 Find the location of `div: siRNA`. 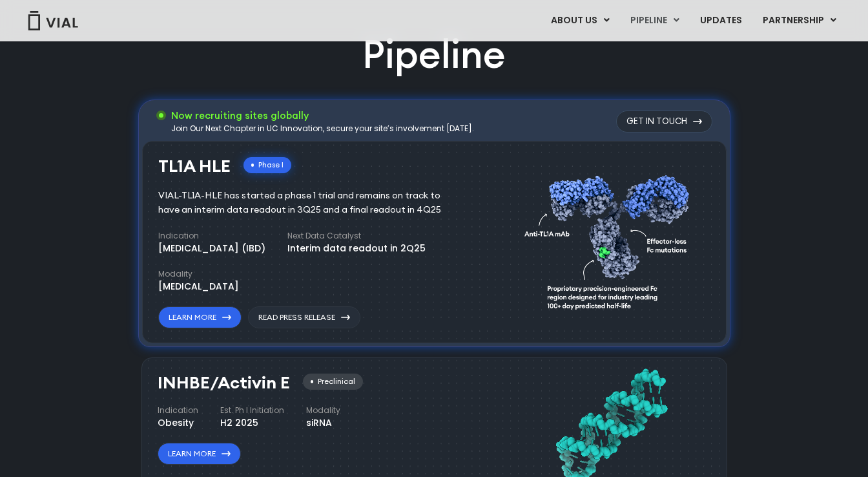

div: siRNA is located at coordinates (323, 423).